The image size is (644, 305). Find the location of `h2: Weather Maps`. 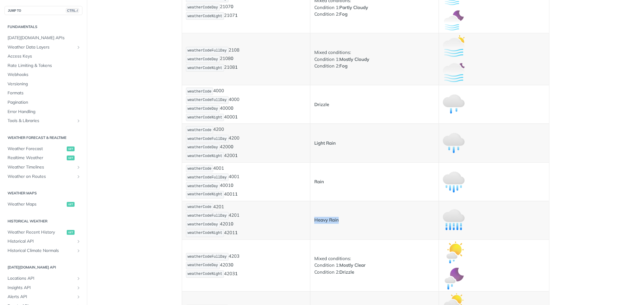

h2: Weather Maps is located at coordinates (44, 193).